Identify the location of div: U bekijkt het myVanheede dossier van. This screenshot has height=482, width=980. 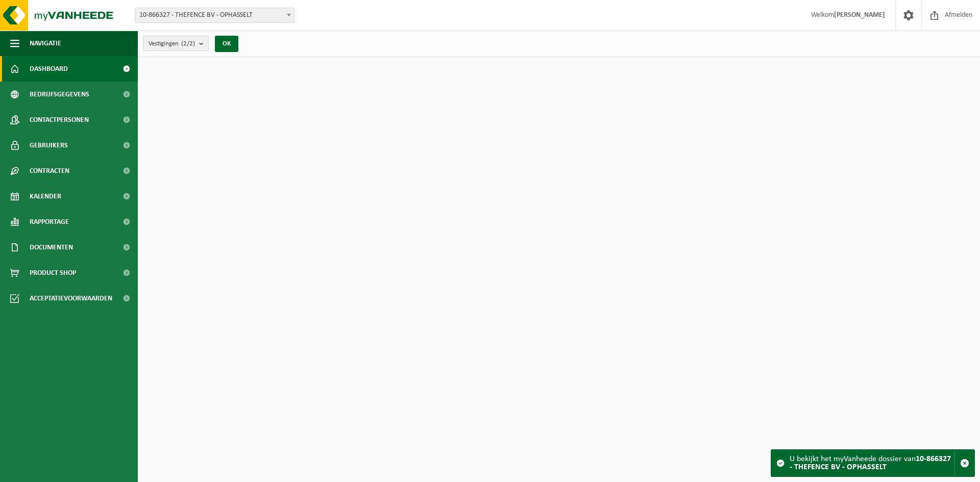
(872, 464).